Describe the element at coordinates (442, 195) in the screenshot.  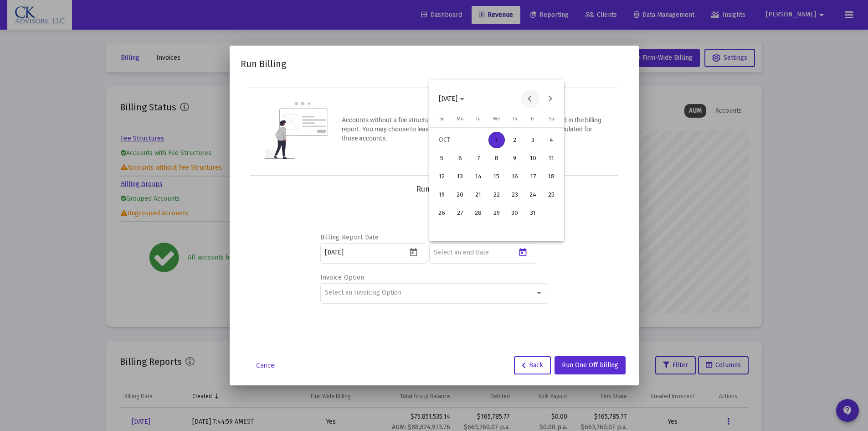
I see `div: 19` at that location.